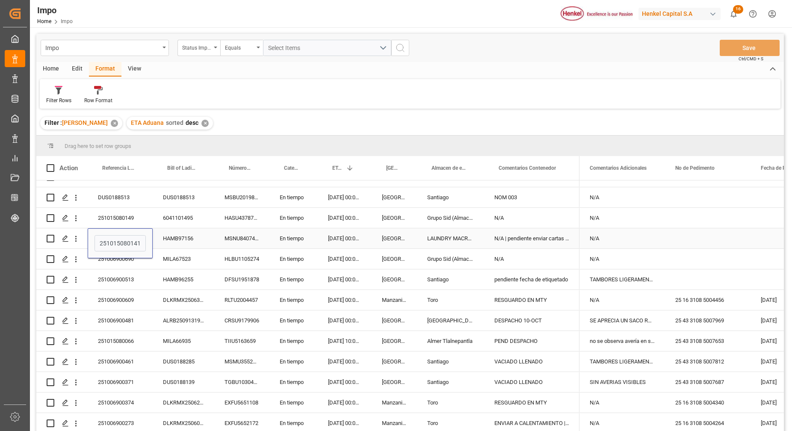  I want to click on div: 25 43 3108 5007812, so click(708, 361).